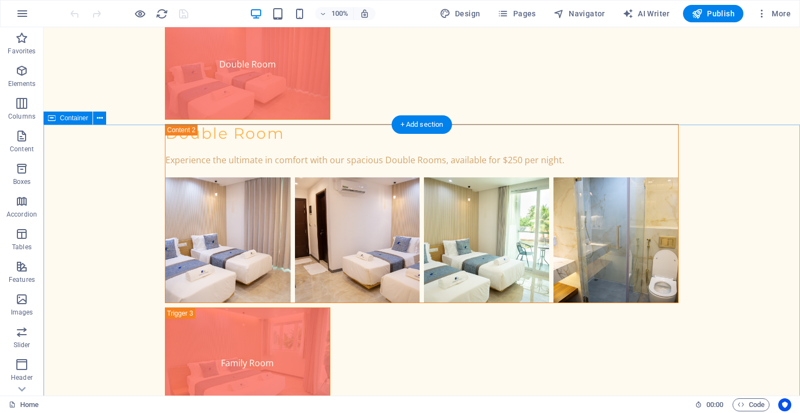 The image size is (800, 413). Describe the element at coordinates (22, 149) in the screenshot. I see `p: Content` at that location.